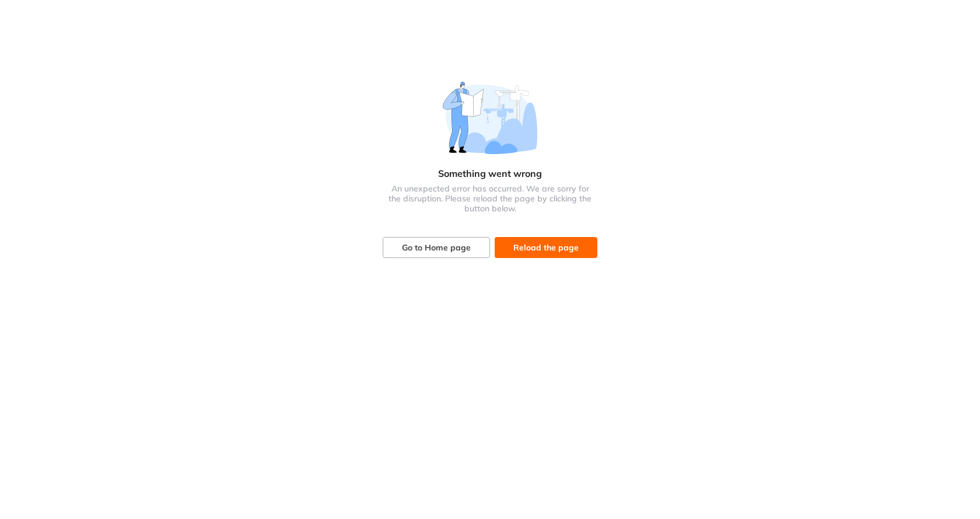 Image resolution: width=980 pixels, height=519 pixels. I want to click on span: An unexpected error has occurred. We are sorry for the disruption. Please reload the page by clic..., so click(490, 198).